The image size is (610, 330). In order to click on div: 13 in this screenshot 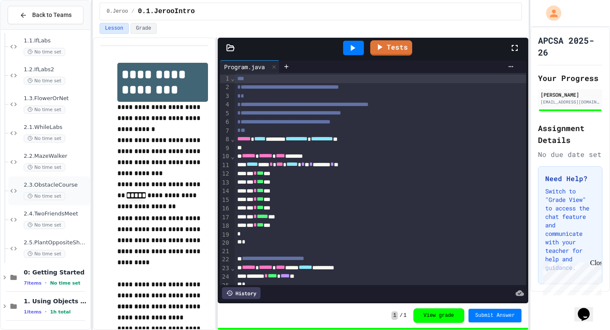, I will do `click(225, 183)`.